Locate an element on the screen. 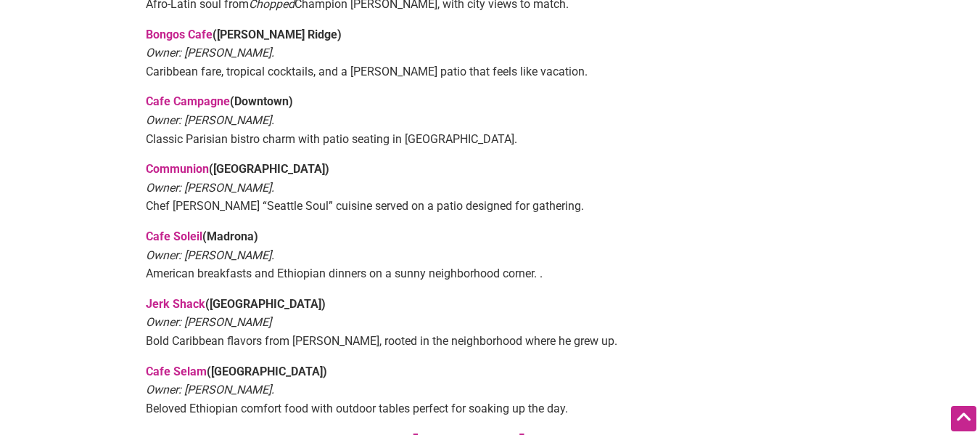 This screenshot has height=435, width=980. strong: (Downtown) is located at coordinates (219, 101).